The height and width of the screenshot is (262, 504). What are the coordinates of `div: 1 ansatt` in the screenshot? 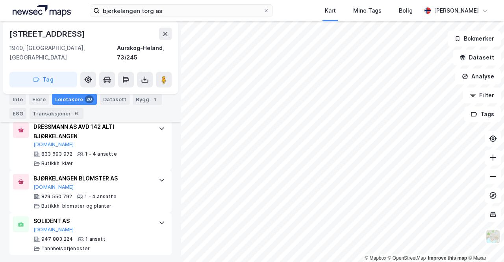 It's located at (95, 239).